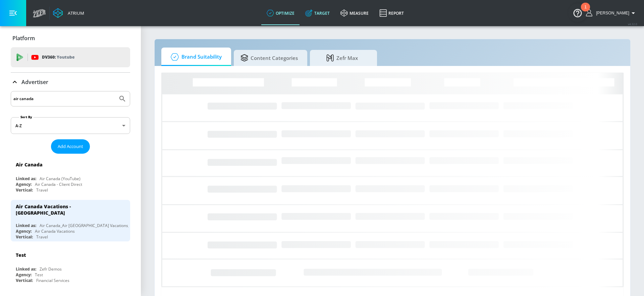 The image size is (644, 296). I want to click on div: TestLinked as:Zefr DemosAgency:TestVertical:Financial Services, so click(70, 266).